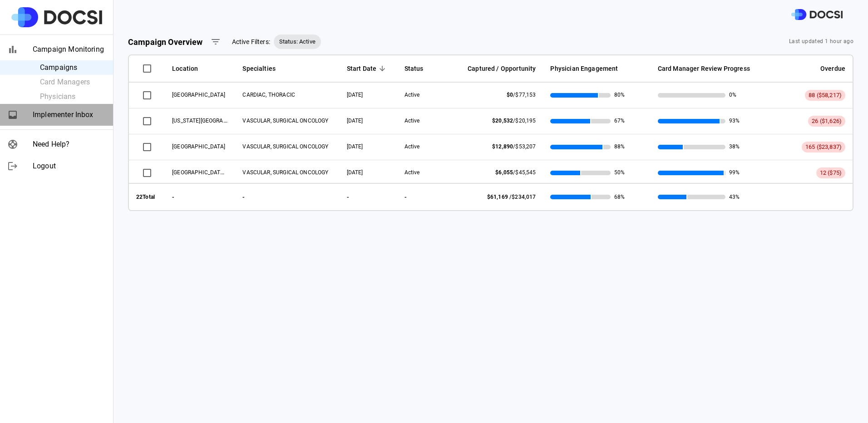 The height and width of the screenshot is (423, 868). I want to click on span: UCI Medical Center - Outpatient, so click(214, 172).